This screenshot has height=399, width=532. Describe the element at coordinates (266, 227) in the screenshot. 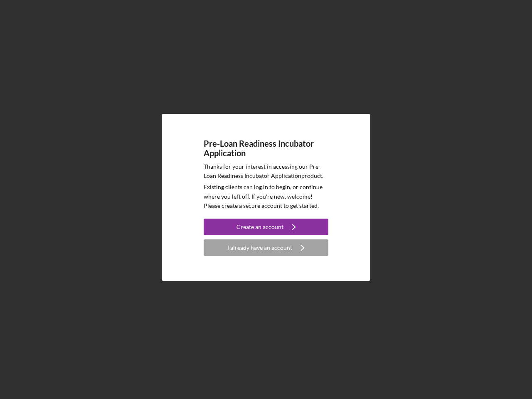

I see `button: Create an account` at that location.